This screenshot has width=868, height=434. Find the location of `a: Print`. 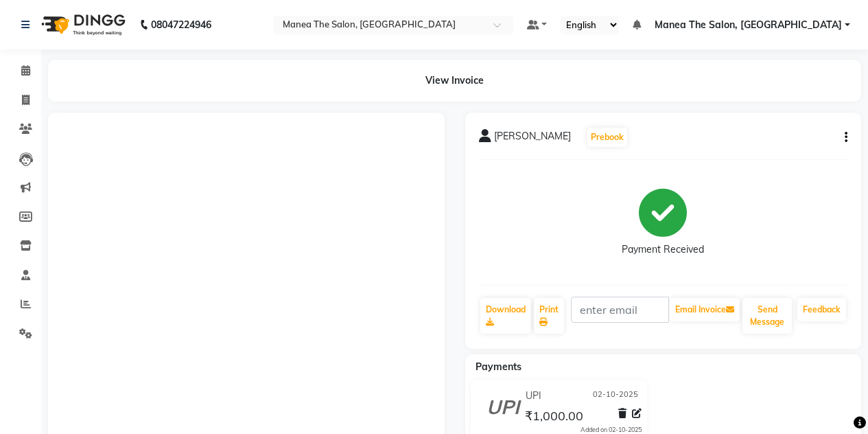

a: Print is located at coordinates (549, 316).